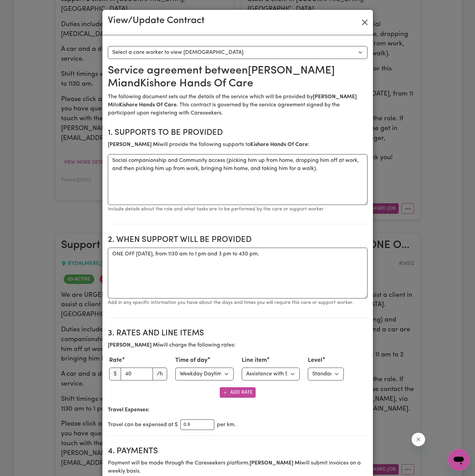  Describe the element at coordinates (238, 105) in the screenshot. I see `p: The following document sets out the details of the service which will be provided by to . This co...` at that location.